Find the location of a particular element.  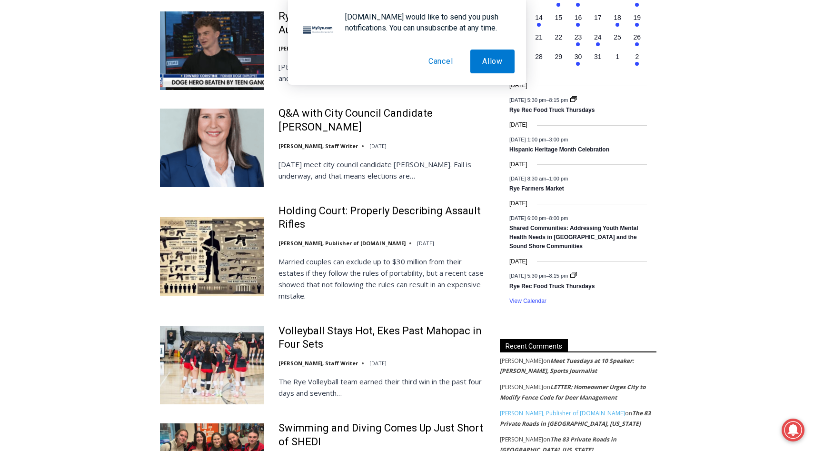

a: LETTER: Homeowner Urges City to Modify Fence Code for Deer Management is located at coordinates (572, 392).